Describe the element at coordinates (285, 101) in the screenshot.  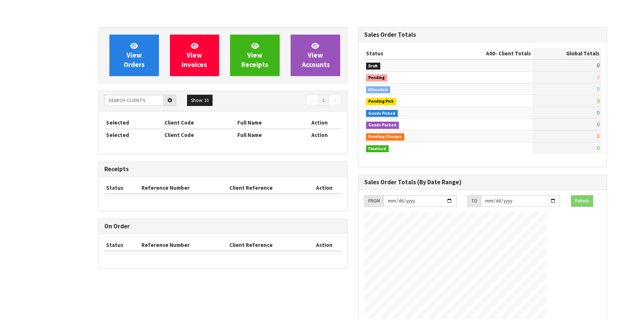
I see `nav: Page navigation` at that location.